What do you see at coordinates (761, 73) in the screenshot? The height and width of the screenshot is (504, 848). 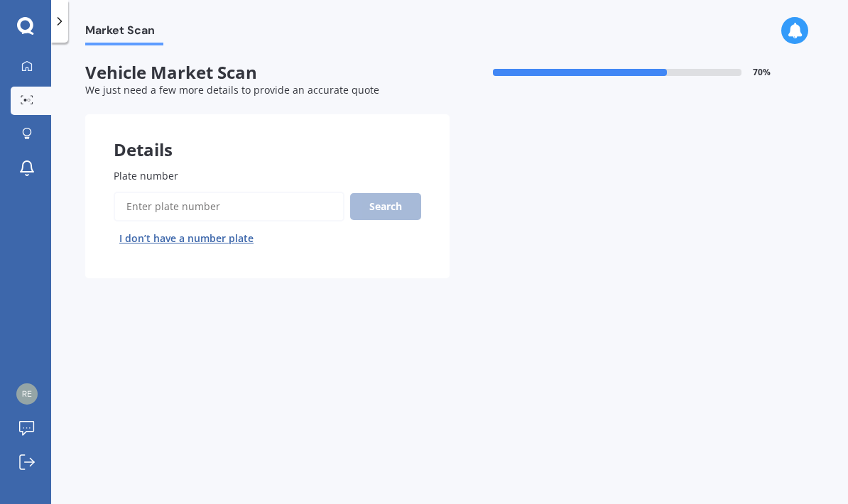 I see `span: 70 %` at bounding box center [761, 73].